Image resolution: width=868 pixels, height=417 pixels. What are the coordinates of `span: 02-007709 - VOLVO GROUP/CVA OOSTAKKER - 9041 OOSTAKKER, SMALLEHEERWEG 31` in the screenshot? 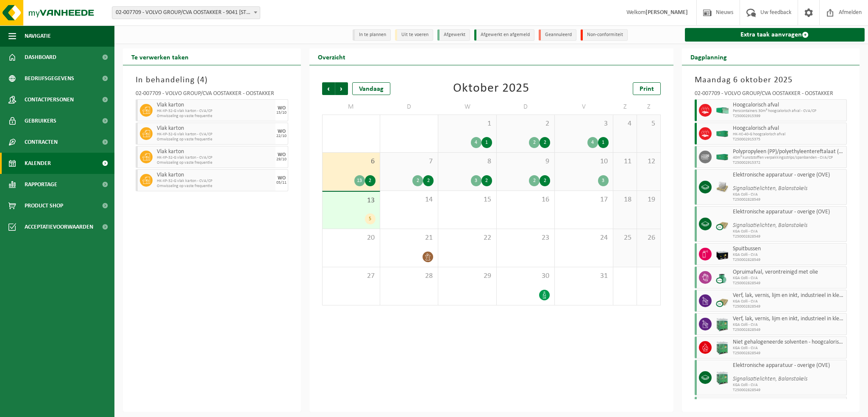 It's located at (186, 13).